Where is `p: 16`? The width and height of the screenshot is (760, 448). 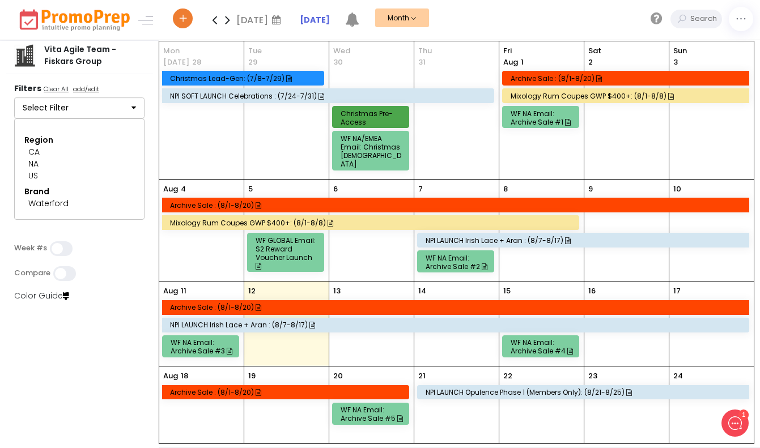
p: 16 is located at coordinates (591, 291).